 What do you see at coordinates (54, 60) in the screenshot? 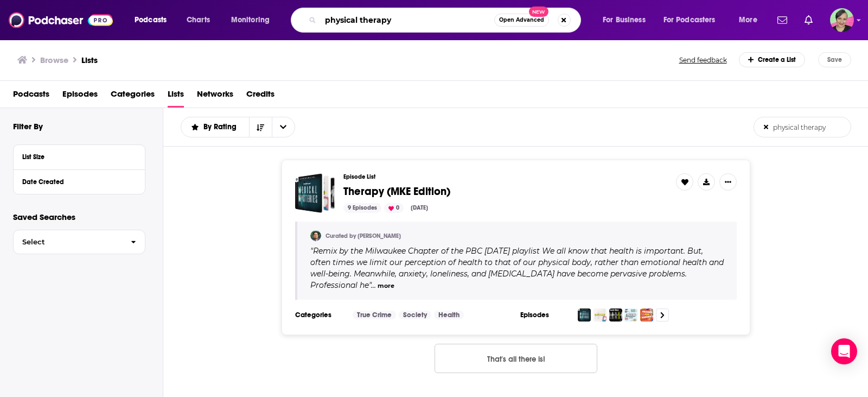
I see `h3: Browse` at bounding box center [54, 60].